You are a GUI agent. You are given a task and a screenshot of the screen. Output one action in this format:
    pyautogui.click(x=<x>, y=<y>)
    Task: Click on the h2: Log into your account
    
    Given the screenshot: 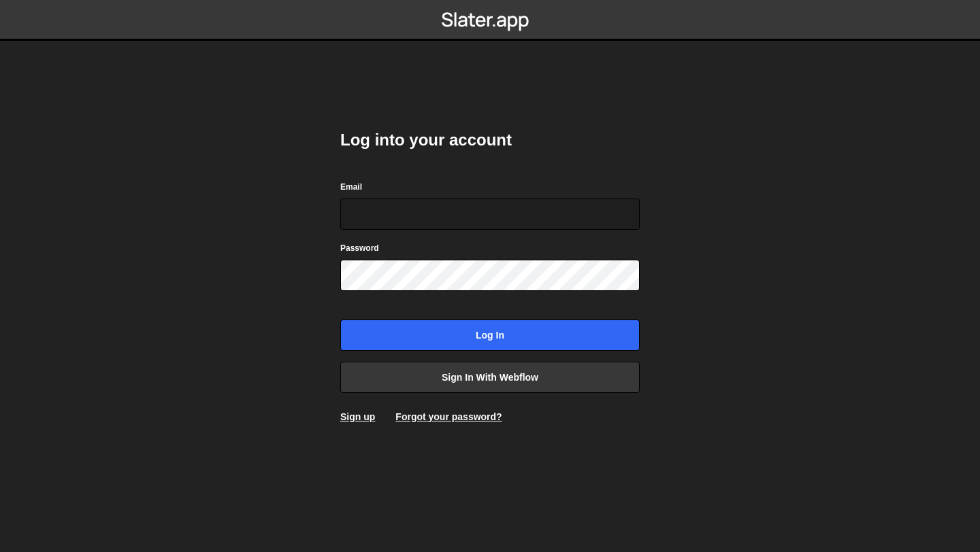 What is the action you would take?
    pyautogui.click(x=490, y=140)
    